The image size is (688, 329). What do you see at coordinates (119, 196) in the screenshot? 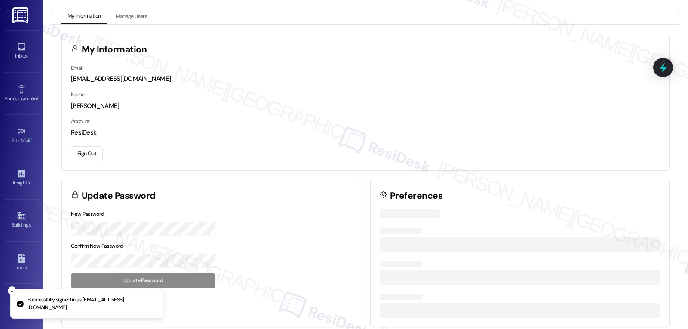
I see `h3: Update Password` at bounding box center [119, 196].